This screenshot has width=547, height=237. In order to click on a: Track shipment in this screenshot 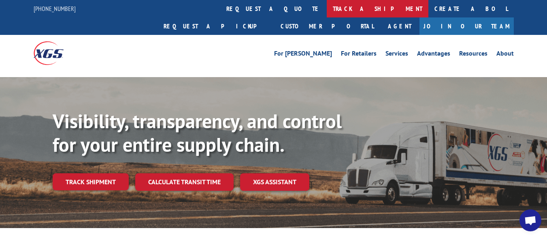, I will do `click(91, 181)`.